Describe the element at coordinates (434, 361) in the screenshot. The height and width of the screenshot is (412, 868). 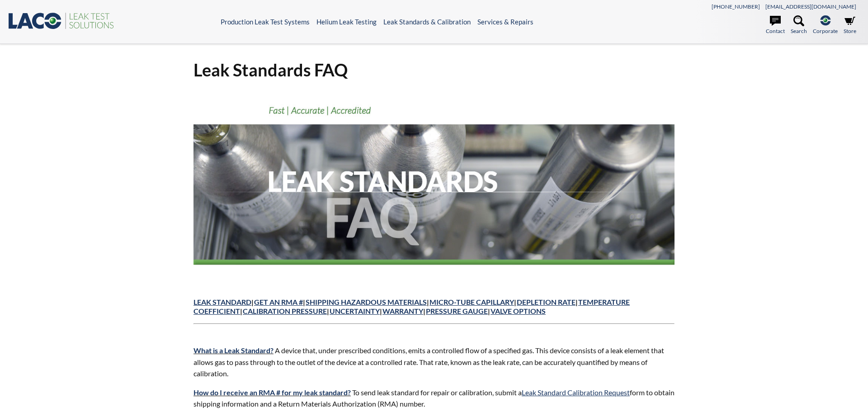
I see `p: A device that, under prescribed conditions, emits a controlled flow of a specified gas. This devi...` at that location.